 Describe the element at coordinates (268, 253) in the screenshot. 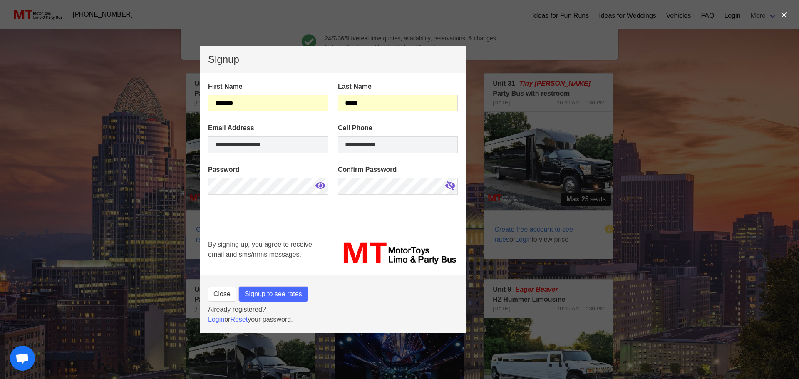

I see `div: By signing up, you agree to receive email and sms/mms messages.` at that location.